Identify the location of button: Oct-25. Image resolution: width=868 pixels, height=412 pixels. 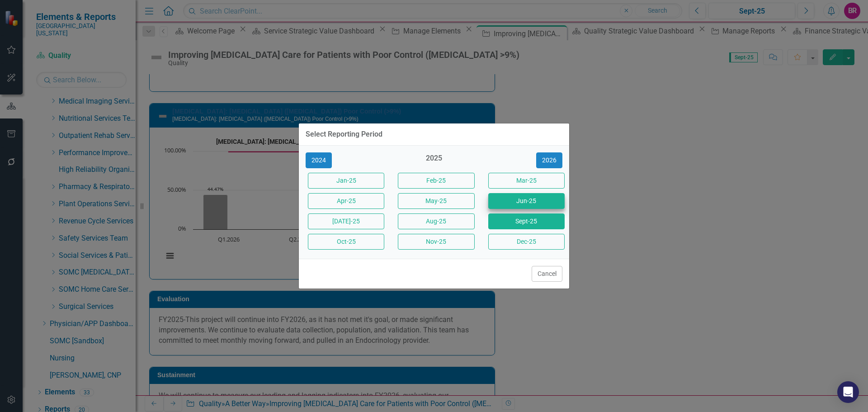
(346, 241).